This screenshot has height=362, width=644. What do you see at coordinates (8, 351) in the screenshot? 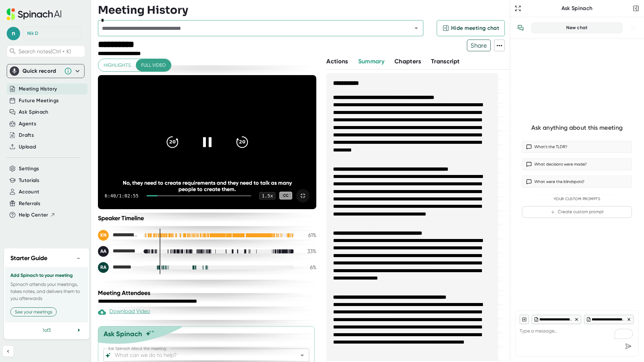
I see `button: Collapse sidebar` at bounding box center [8, 351].